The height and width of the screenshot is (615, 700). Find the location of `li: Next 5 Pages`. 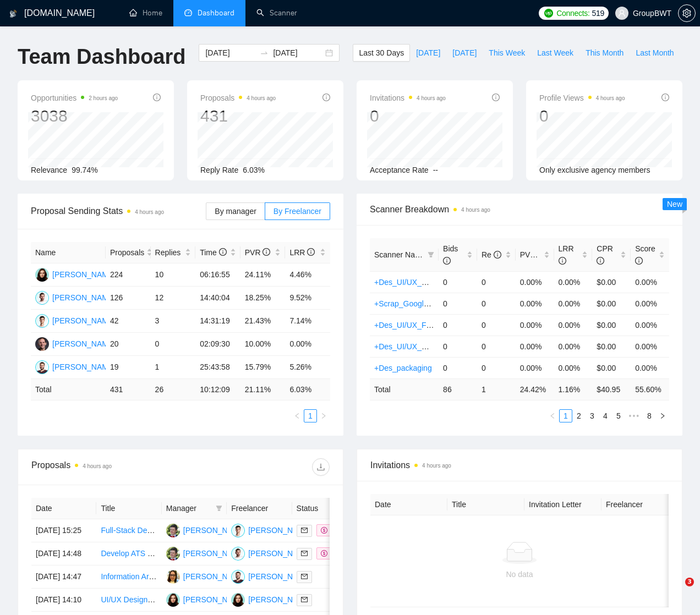

li: Next 5 Pages is located at coordinates (634, 416).